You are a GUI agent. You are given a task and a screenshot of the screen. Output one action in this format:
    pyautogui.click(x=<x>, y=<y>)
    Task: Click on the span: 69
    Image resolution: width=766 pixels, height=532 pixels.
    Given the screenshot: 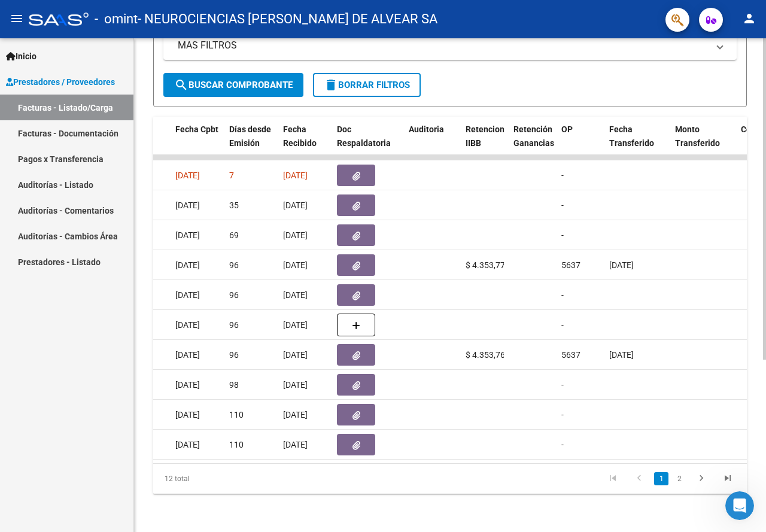 What is the action you would take?
    pyautogui.click(x=234, y=235)
    